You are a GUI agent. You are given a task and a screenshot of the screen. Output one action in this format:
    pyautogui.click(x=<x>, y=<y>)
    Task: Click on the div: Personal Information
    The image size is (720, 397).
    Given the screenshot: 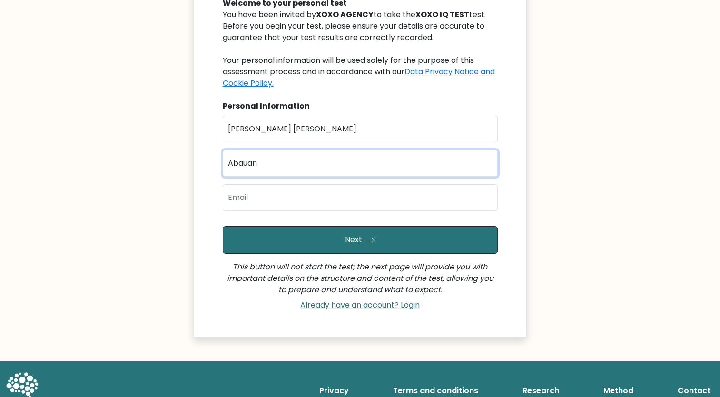 What is the action you would take?
    pyautogui.click(x=360, y=106)
    